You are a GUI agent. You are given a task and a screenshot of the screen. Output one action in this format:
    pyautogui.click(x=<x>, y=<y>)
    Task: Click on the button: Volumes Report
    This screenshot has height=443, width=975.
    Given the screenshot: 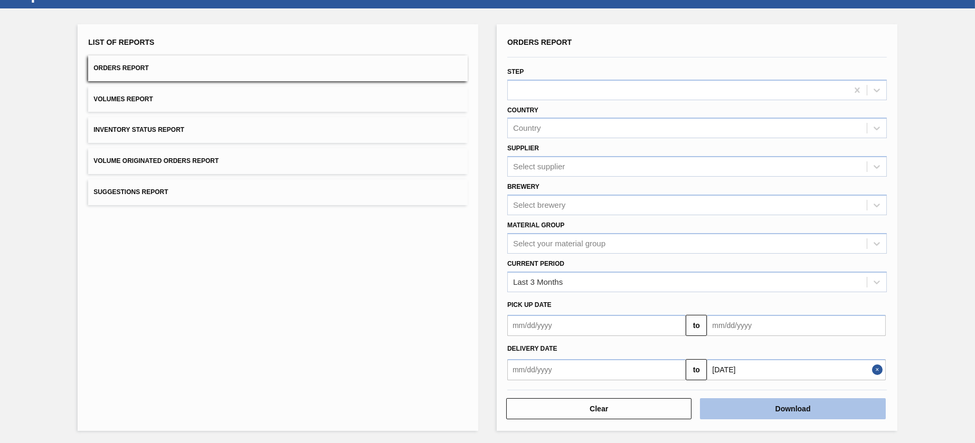 What is the action you would take?
    pyautogui.click(x=278, y=99)
    